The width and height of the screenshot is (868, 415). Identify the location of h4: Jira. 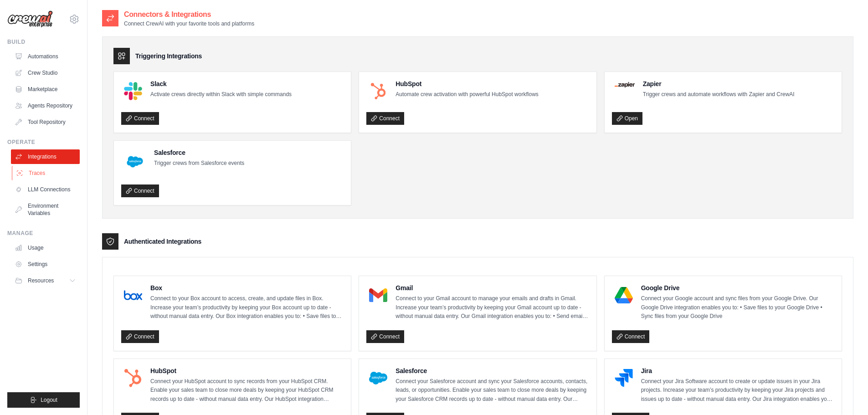
(738, 370).